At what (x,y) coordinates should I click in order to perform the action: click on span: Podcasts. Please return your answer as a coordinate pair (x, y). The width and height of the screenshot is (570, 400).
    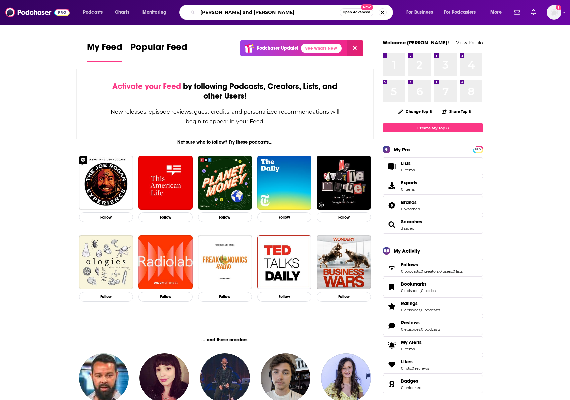
    Looking at the image, I should click on (93, 12).